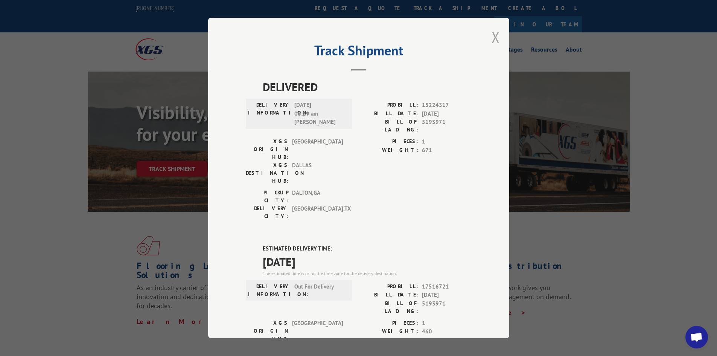  I want to click on span: 15224317, so click(447, 105).